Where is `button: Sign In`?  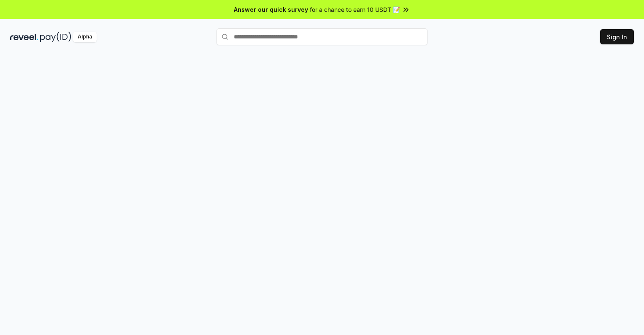 button: Sign In is located at coordinates (618, 37).